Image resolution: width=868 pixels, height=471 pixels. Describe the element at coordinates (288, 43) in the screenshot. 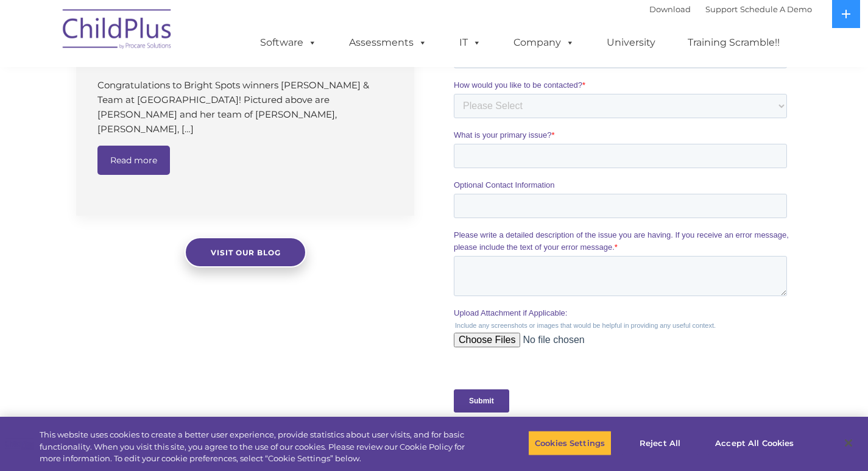

I see `a: Software` at that location.